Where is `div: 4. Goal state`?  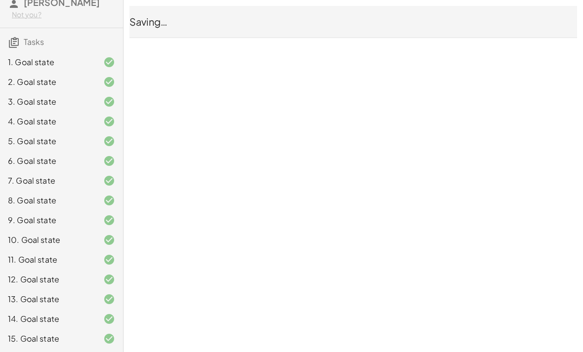 div: 4. Goal state is located at coordinates (47, 122).